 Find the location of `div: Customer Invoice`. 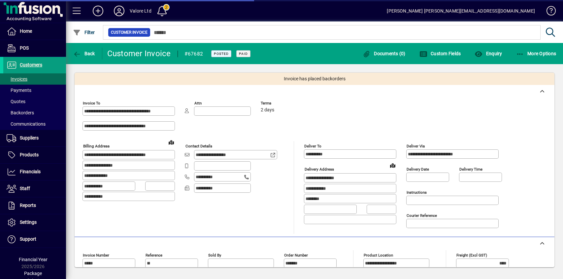

div: Customer Invoice is located at coordinates (139, 53).